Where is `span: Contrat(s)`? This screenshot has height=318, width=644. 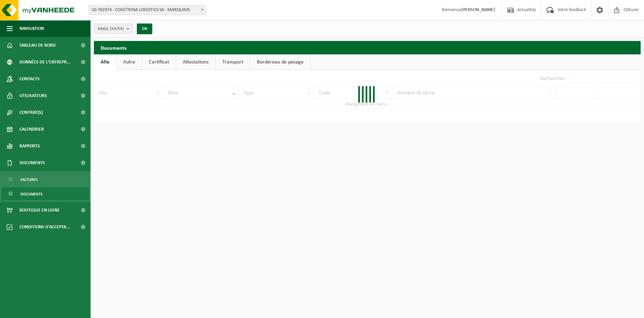 span: Contrat(s) is located at coordinates (31, 113).